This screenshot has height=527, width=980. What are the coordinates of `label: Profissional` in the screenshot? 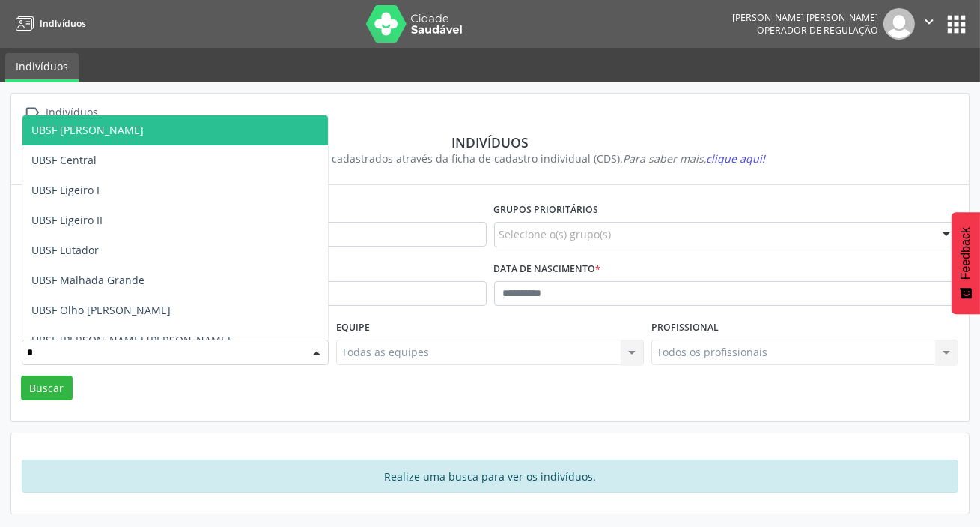 It's located at (685, 327).